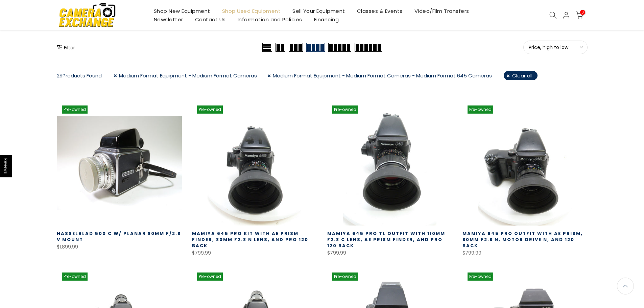 This screenshot has height=308, width=644. Describe the element at coordinates (119, 236) in the screenshot. I see `a: Hasselblad 500 C w/ Planar 80mm f/2.8 V Mount` at that location.